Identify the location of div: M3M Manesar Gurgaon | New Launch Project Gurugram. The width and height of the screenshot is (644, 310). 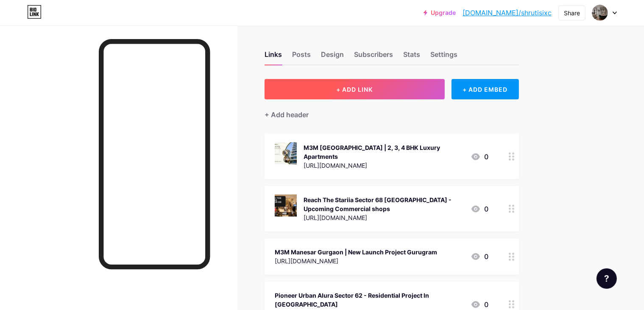
(356, 252).